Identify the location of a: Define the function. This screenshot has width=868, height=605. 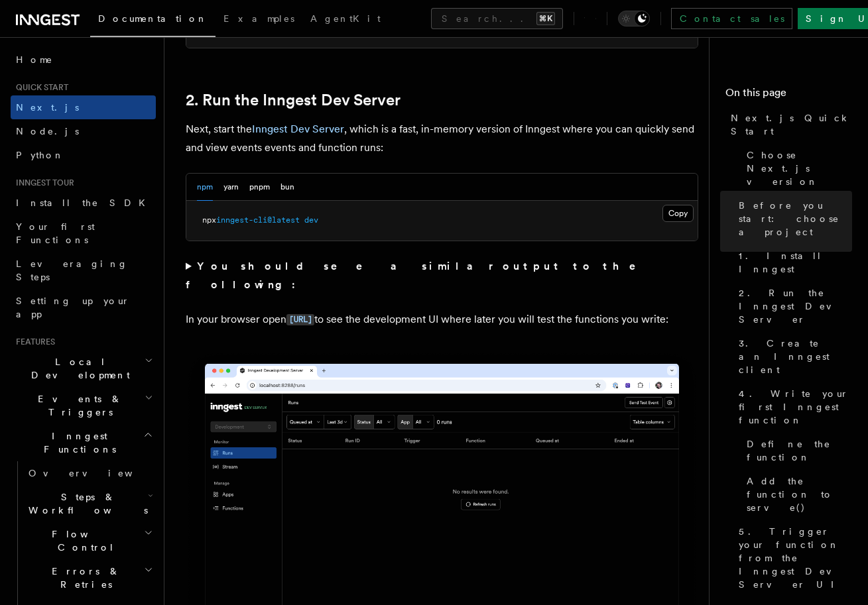
(796, 451).